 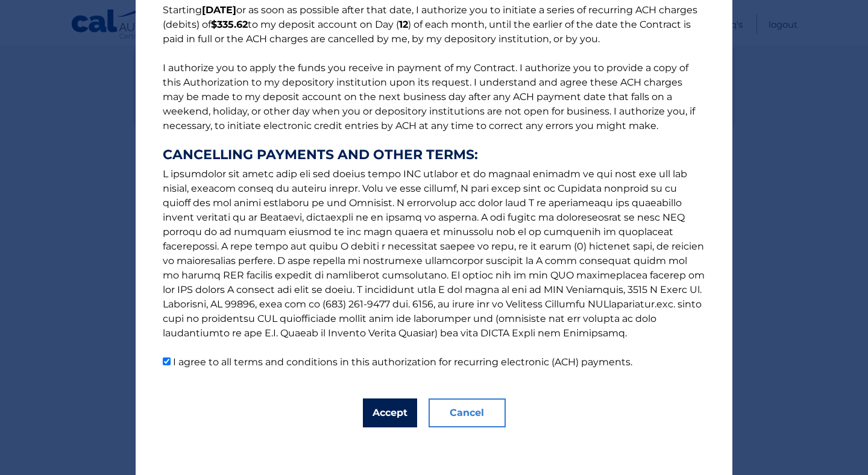 I want to click on label: I agree to all terms and conditions in this authorization for recurring electronic (ACH) payments., so click(x=403, y=361).